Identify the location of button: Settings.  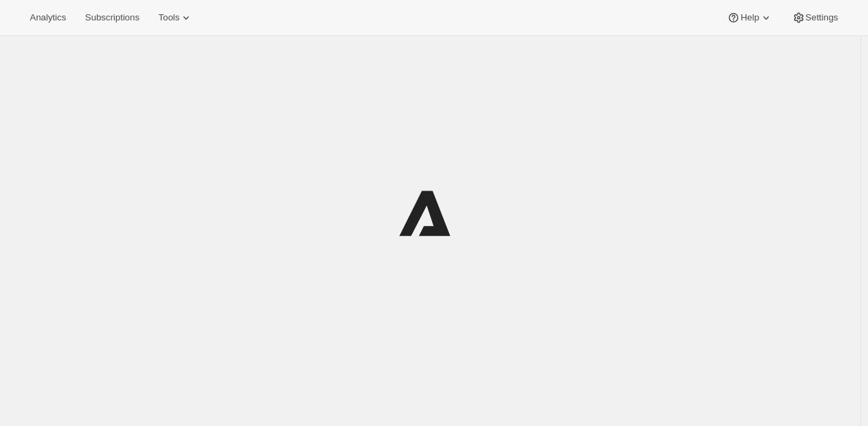
(816, 18).